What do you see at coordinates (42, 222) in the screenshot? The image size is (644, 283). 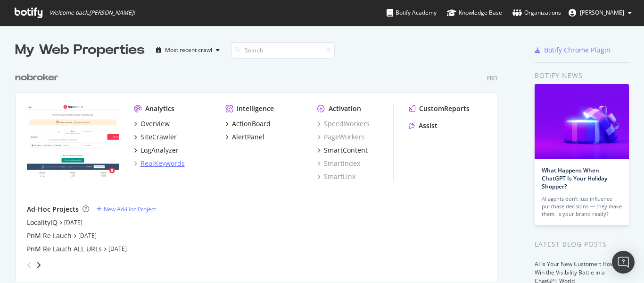 I see `div: LocalityIQ` at bounding box center [42, 222].